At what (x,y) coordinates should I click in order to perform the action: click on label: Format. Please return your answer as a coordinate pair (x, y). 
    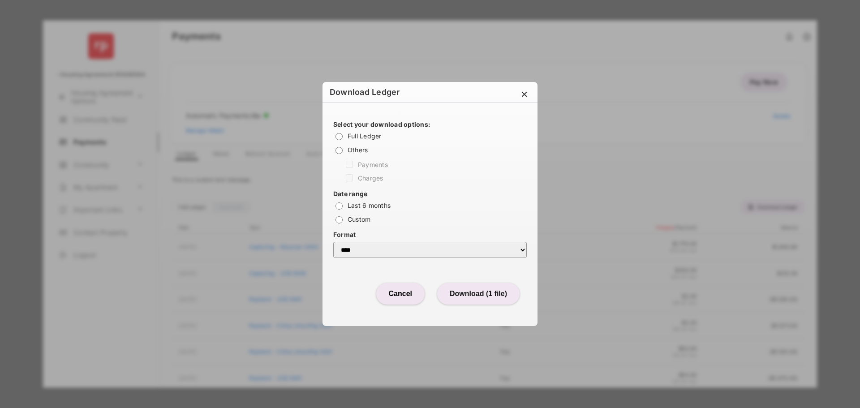
    Looking at the image, I should click on (430, 234).